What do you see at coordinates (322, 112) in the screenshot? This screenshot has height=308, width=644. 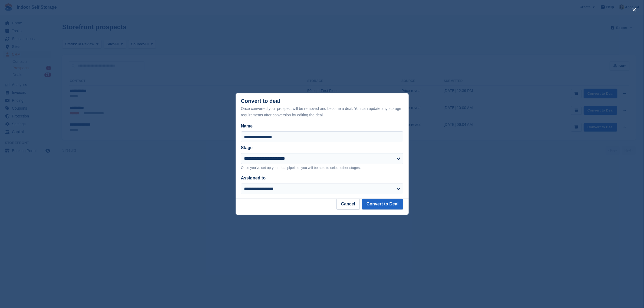 I see `div: Once converted your prospect will be removed and become a deal. You can update any storage requir...` at bounding box center [322, 112].